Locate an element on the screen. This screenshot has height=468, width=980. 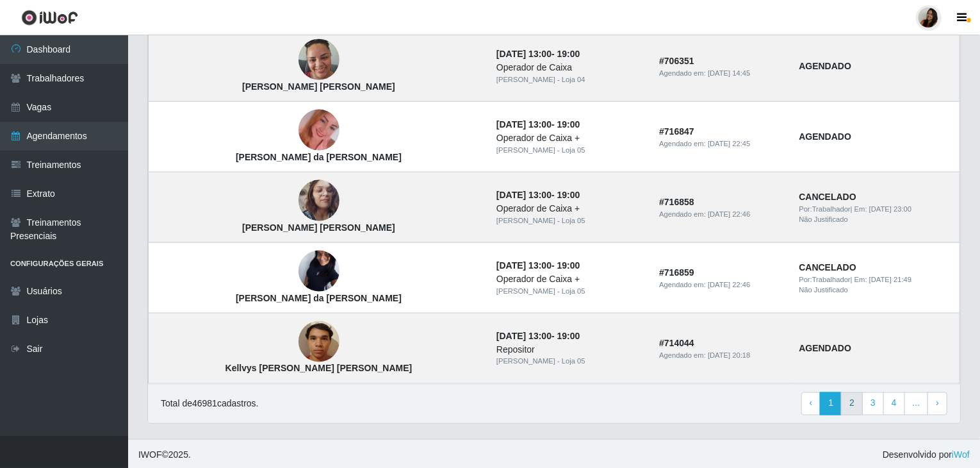
strong: # 716847 is located at coordinates (677, 132).